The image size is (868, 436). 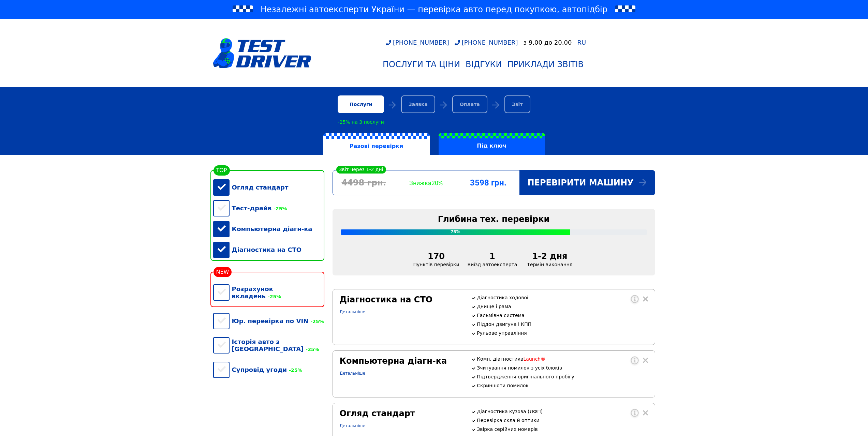 I want to click on img: logotype@3x, so click(x=262, y=53).